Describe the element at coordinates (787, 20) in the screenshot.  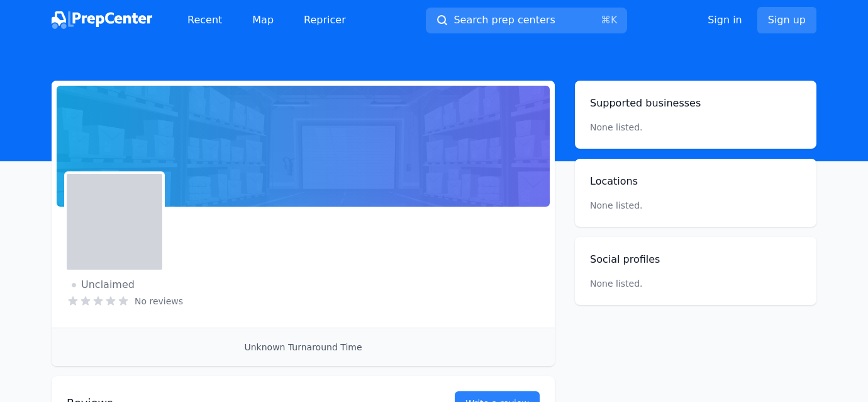
I see `a: Sign up` at that location.